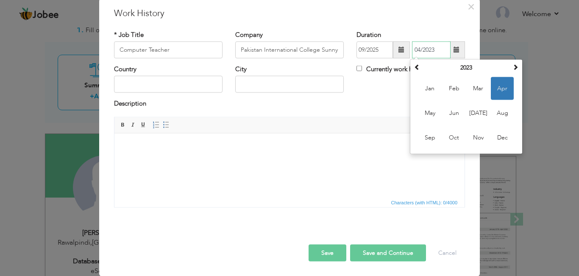  What do you see at coordinates (156, 125) in the screenshot?
I see `a: Insert/Remove Numbered List` at bounding box center [156, 125].